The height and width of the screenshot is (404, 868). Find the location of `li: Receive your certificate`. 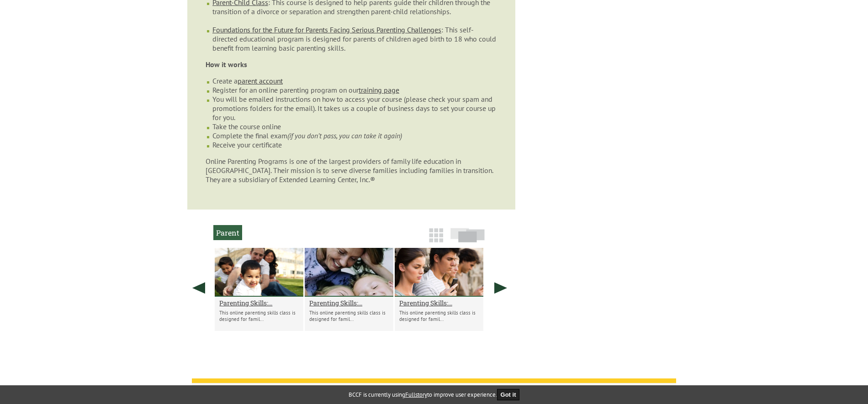

li: Receive your certificate is located at coordinates (354, 145).